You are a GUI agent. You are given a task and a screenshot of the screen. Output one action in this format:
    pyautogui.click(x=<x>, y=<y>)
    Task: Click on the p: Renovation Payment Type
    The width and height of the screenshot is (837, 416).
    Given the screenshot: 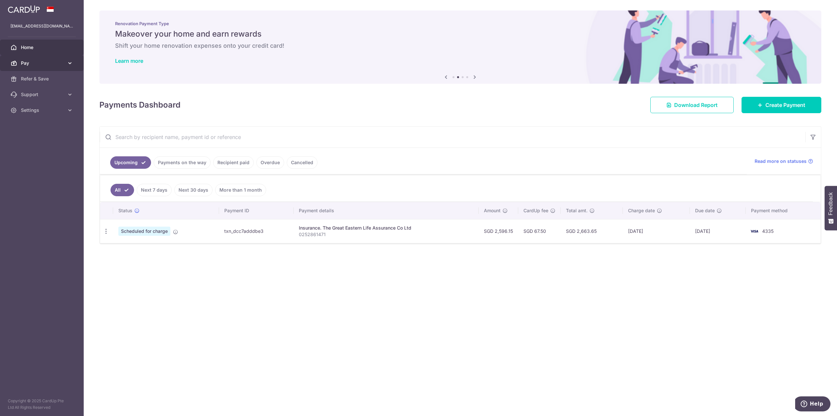 What is the action you would take?
    pyautogui.click(x=460, y=24)
    